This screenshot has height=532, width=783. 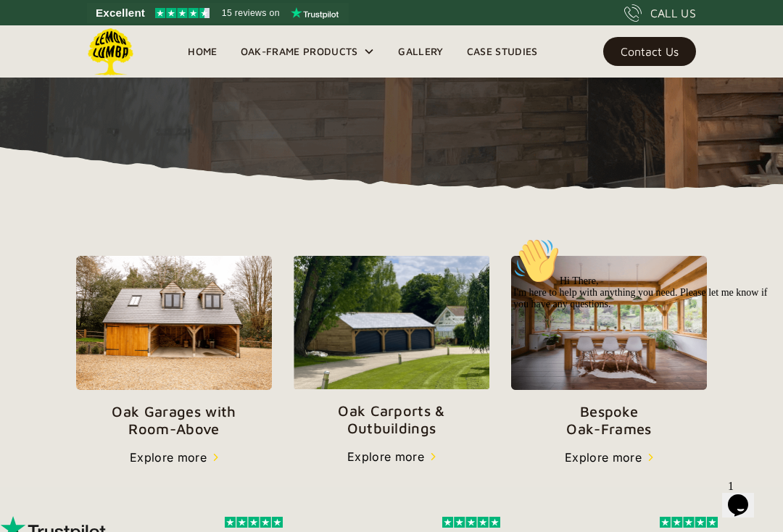 What do you see at coordinates (315, 13) in the screenshot?
I see `img: Trustpilot logo` at bounding box center [315, 13].